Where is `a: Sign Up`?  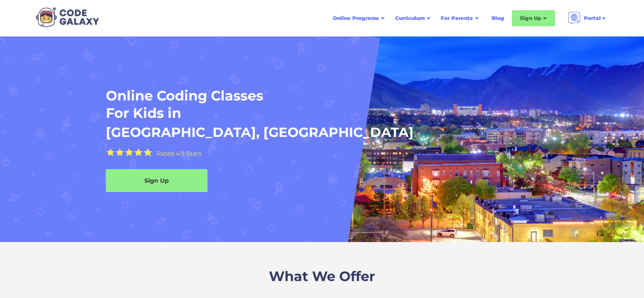 a: Sign Up is located at coordinates (157, 181).